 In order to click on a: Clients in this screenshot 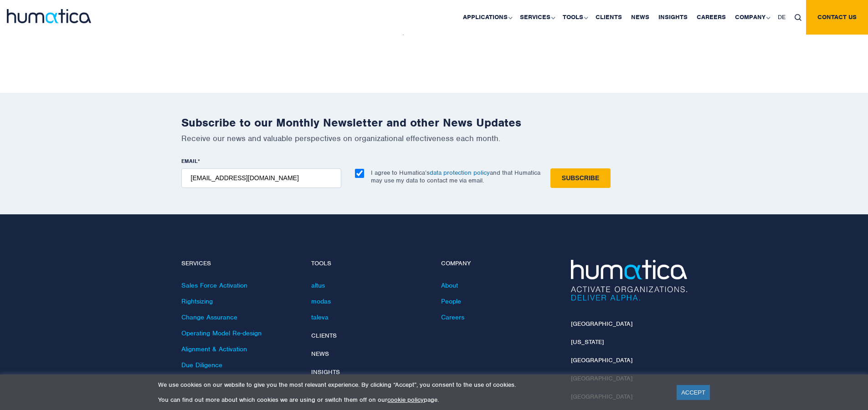, I will do `click(324, 336)`.